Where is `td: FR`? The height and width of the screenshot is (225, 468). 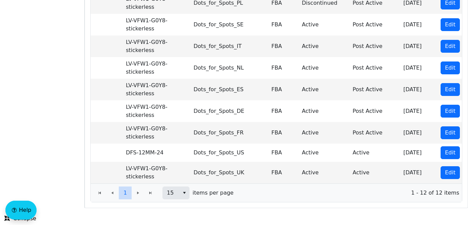 td: FR is located at coordinates (98, 133).